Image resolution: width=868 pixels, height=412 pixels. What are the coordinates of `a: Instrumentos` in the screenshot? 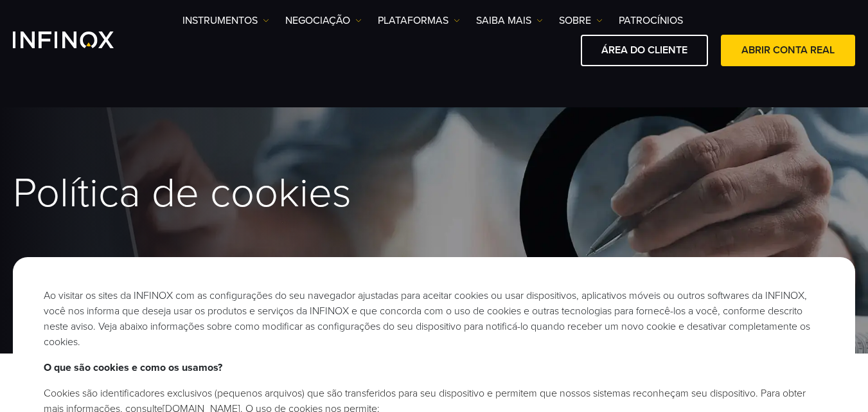 It's located at (225, 20).